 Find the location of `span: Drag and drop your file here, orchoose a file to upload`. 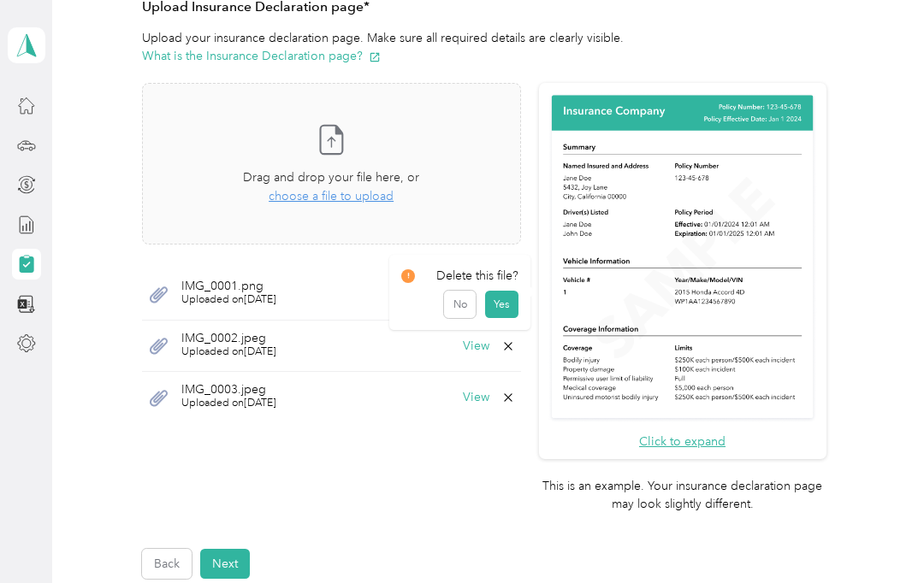

span: Drag and drop your file here, orchoose a file to upload is located at coordinates (331, 163).